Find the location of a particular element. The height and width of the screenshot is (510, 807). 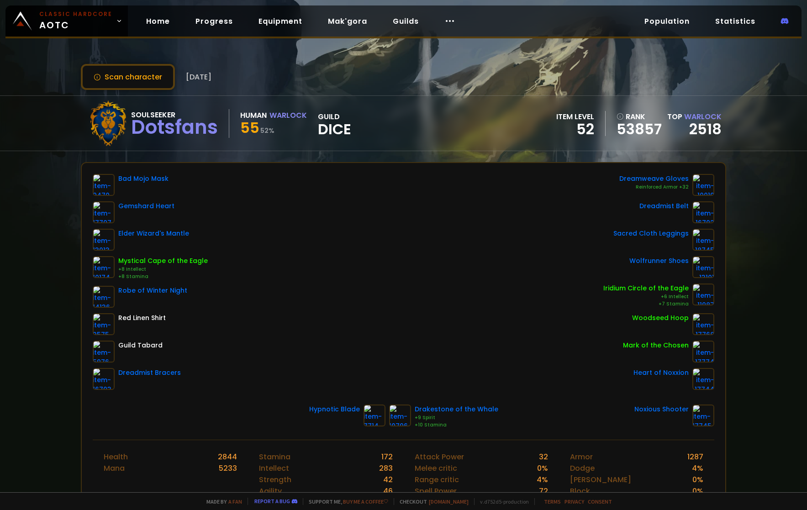

div: item level is located at coordinates (575, 116).